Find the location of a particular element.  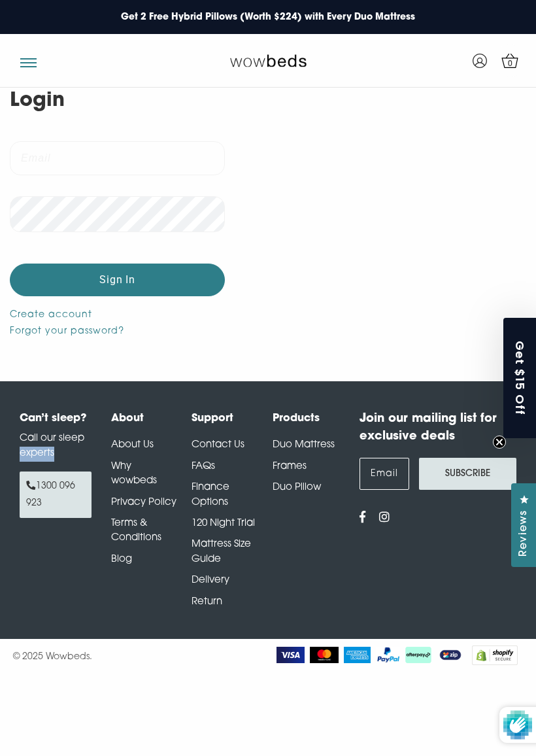

a: Blog is located at coordinates (122, 559).